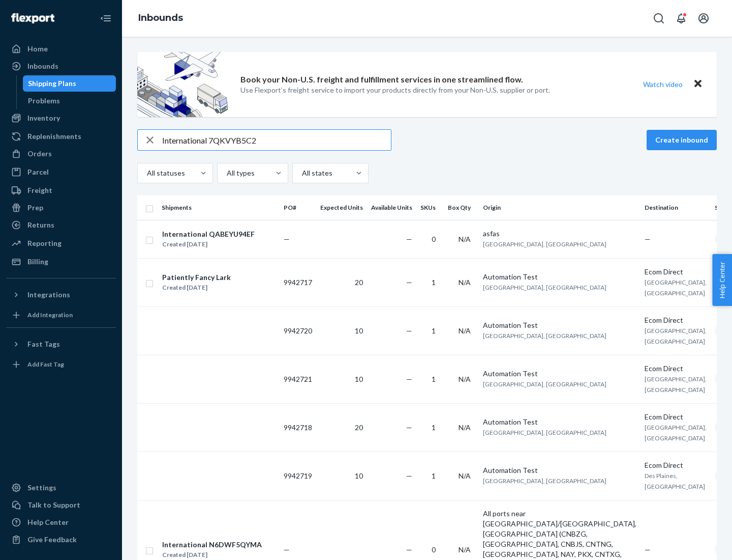 The image size is (732, 560). What do you see at coordinates (396, 90) in the screenshot?
I see `p: Use Flexport’s freight service to import your products directly from your Non-U.S. supplier or port.` at bounding box center [396, 90].